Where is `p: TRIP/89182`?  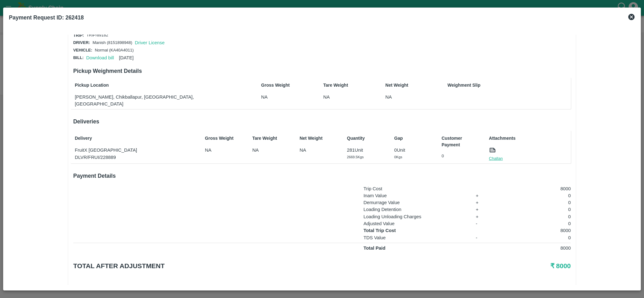
p: TRIP/89182 is located at coordinates (97, 35).